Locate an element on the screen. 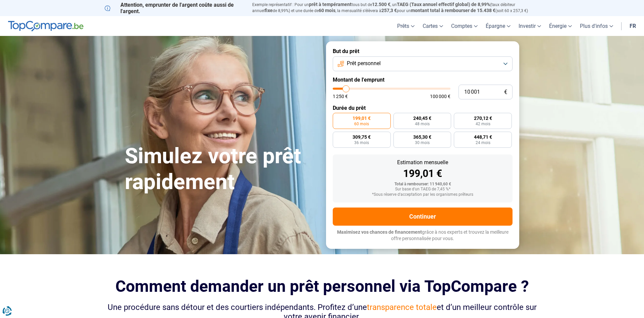  button: Continuer is located at coordinates (422, 216).